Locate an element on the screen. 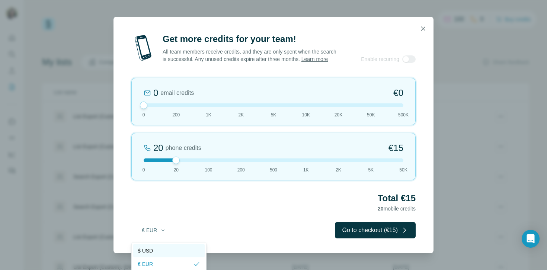  span: $ USD is located at coordinates (145, 251).